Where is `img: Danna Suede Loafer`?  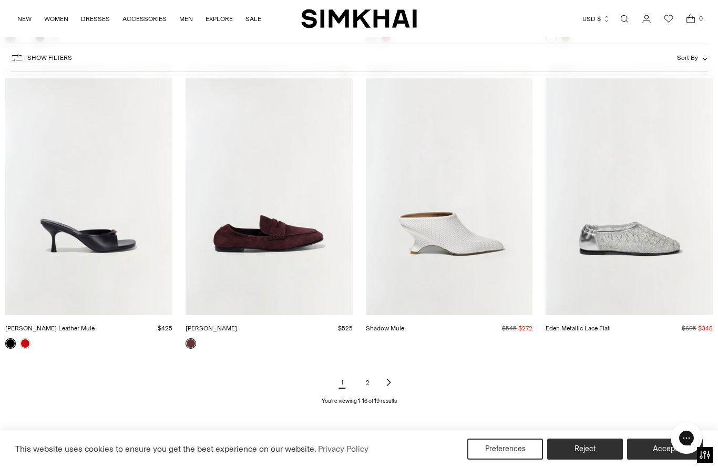 img: Danna Suede Loafer is located at coordinates (269, 190).